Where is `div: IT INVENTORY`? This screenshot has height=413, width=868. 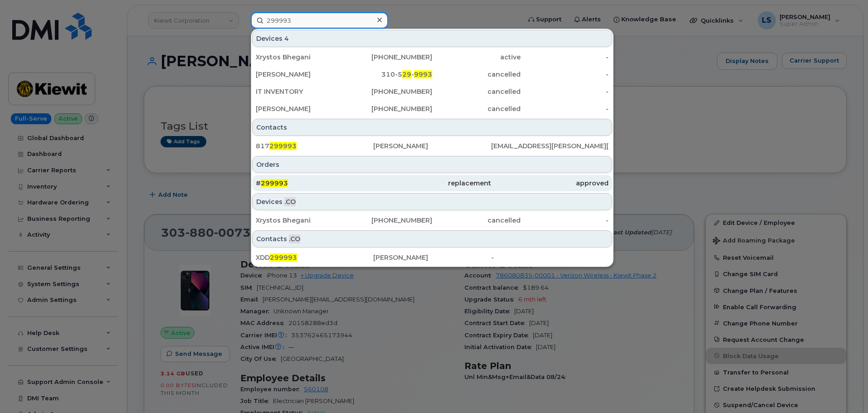 div: IT INVENTORY is located at coordinates (299, 92).